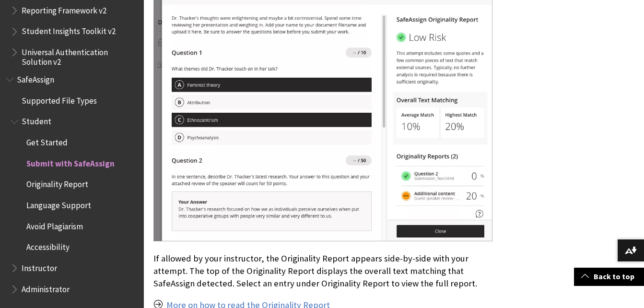  Describe the element at coordinates (57, 183) in the screenshot. I see `span: Originality Report` at that location.